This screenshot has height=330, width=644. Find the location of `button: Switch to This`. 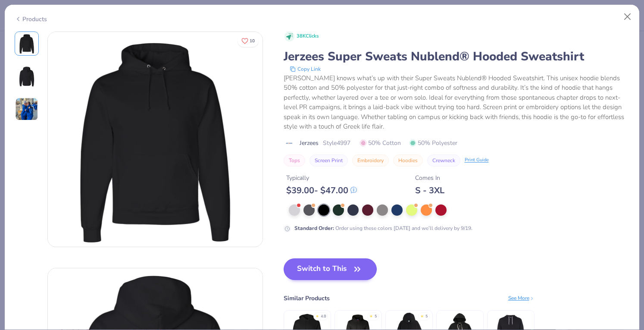

button: Switch to This is located at coordinates (330, 269).